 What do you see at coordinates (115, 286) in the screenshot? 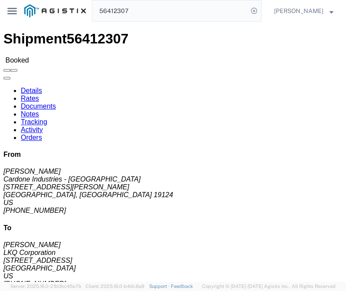
I see `span: Client: 2025.16.0-b4dc8a9` at bounding box center [115, 286].